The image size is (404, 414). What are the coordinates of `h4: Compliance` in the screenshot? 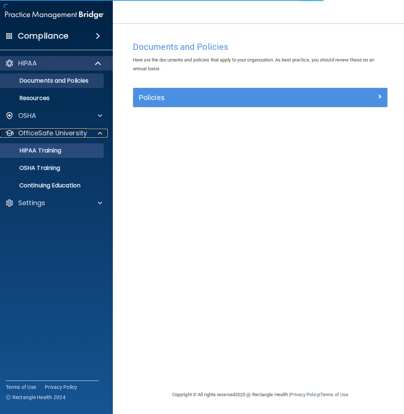 It's located at (43, 36).